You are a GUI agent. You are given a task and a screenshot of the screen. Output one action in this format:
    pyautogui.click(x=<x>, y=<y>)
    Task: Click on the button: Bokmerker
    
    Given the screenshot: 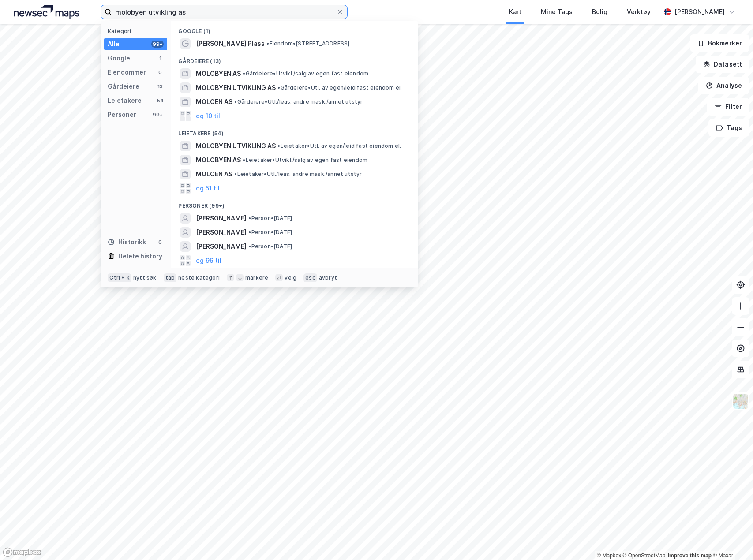 What is the action you would take?
    pyautogui.click(x=719, y=43)
    